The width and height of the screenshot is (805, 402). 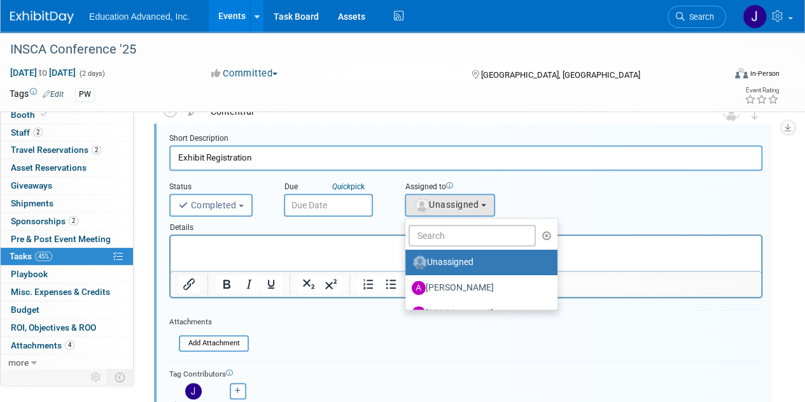 I want to click on button: Bullet list, so click(x=391, y=284).